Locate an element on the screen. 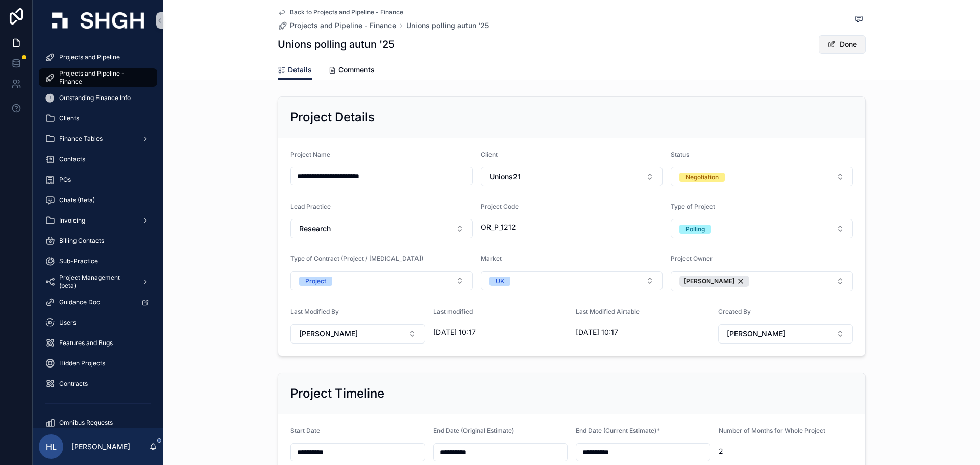 The height and width of the screenshot is (465, 980). a: Outstanding Finance Info is located at coordinates (98, 98).